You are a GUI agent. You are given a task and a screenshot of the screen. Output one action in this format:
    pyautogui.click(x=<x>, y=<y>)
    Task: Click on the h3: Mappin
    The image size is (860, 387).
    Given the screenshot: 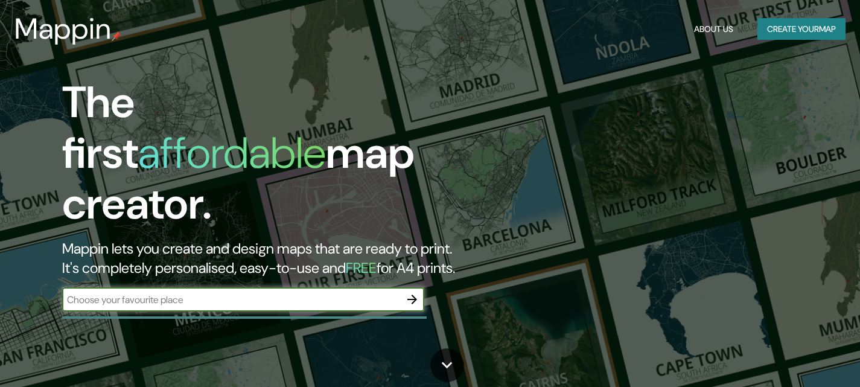 What is the action you would take?
    pyautogui.click(x=63, y=29)
    